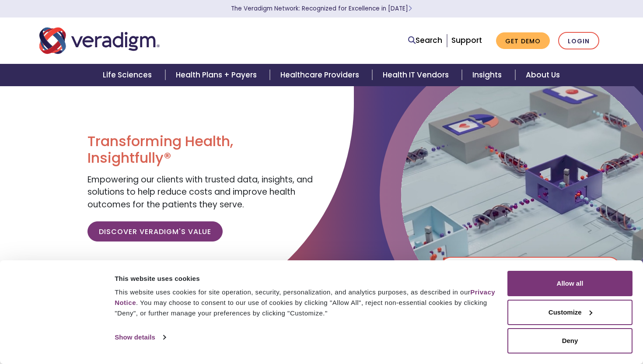  Describe the element at coordinates (129, 75) in the screenshot. I see `a: Life Sciences` at that location.